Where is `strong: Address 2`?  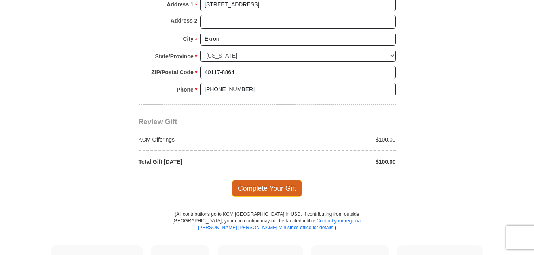 strong: Address 2 is located at coordinates (184, 21).